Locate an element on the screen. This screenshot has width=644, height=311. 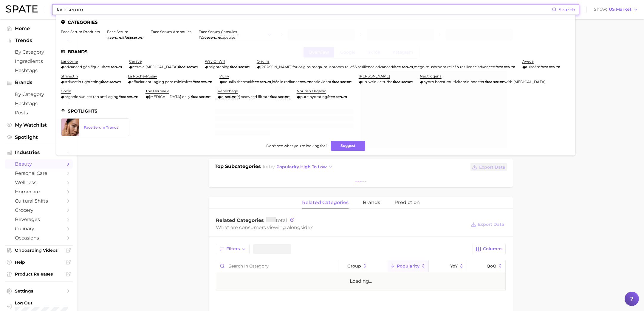
span: Show is located at coordinates (601, 9).